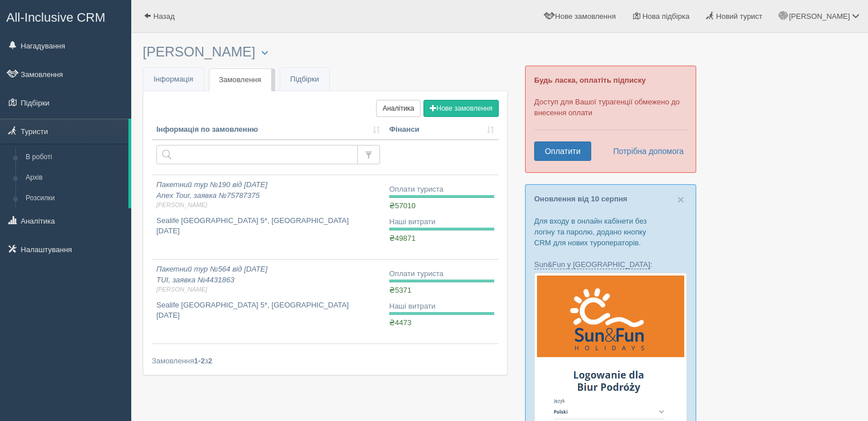 The width and height of the screenshot is (868, 421). What do you see at coordinates (461, 108) in the screenshot?
I see `button: Нове замовлення` at bounding box center [461, 108].